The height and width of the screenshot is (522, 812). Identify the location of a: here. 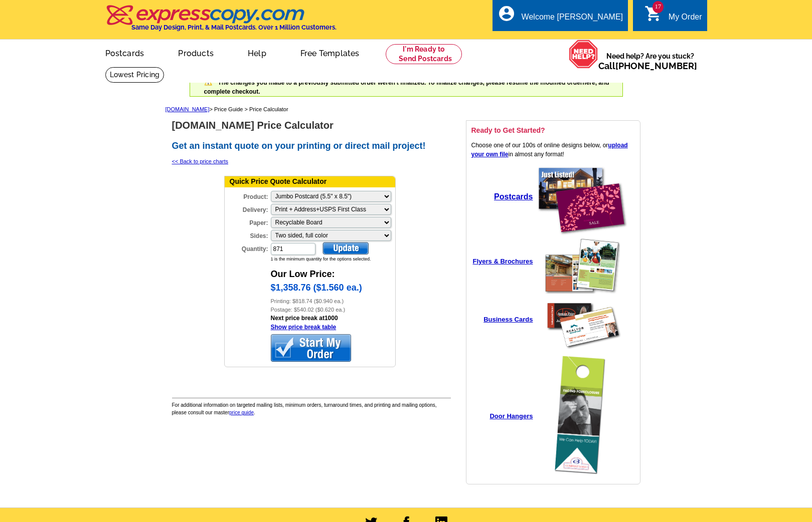
(588, 83).